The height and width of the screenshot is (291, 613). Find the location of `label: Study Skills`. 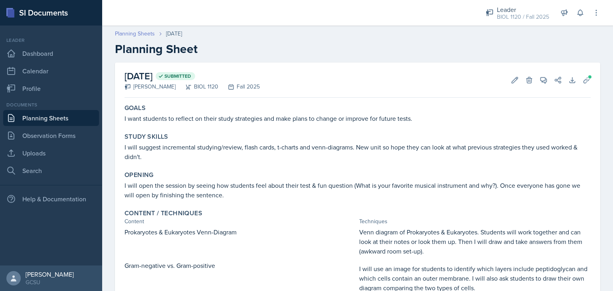

label: Study Skills is located at coordinates (147, 137).